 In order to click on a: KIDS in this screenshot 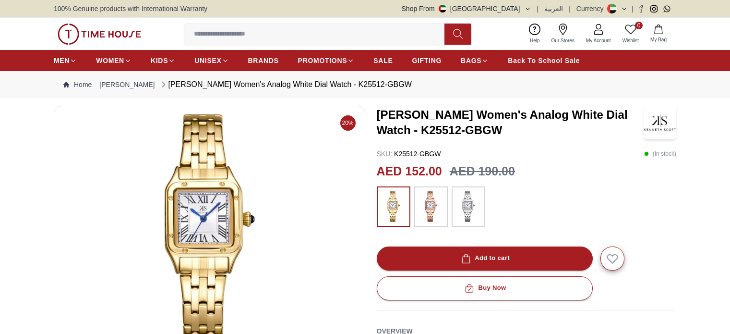, I will do `click(163, 60)`.